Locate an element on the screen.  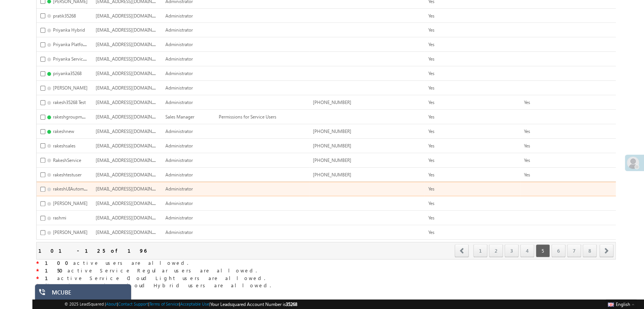
a: Terms of Service is located at coordinates (164, 304).